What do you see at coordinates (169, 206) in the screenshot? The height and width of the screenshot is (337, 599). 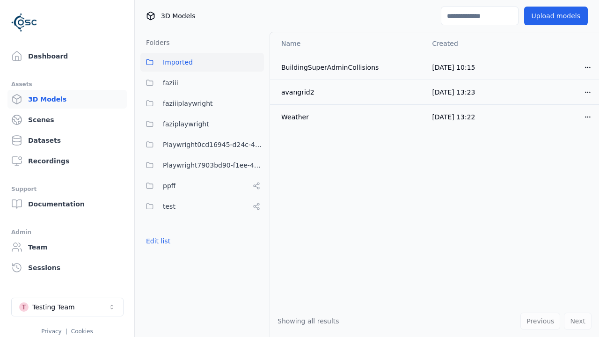 I see `span: test` at bounding box center [169, 206].